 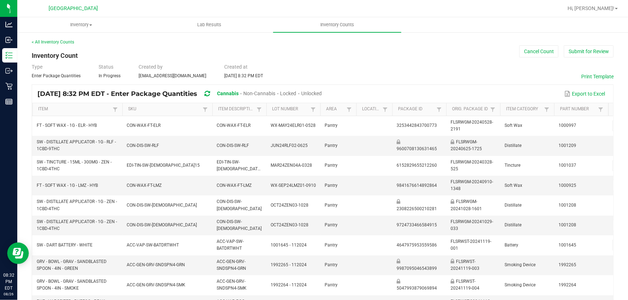 What do you see at coordinates (9, 55) in the screenshot?
I see `inline-svg: Inventory` at bounding box center [9, 55].